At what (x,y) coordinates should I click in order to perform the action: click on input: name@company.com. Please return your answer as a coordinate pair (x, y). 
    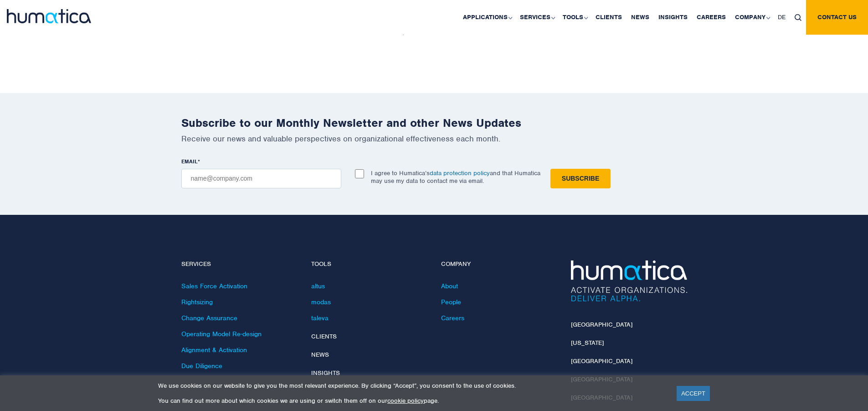
    Looking at the image, I should click on (261, 179).